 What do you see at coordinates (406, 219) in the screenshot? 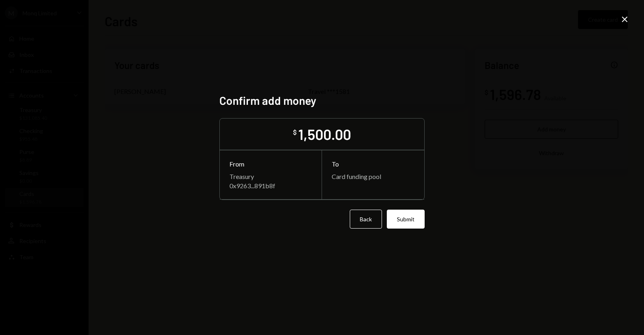
I see `button: Submit` at bounding box center [406, 219].